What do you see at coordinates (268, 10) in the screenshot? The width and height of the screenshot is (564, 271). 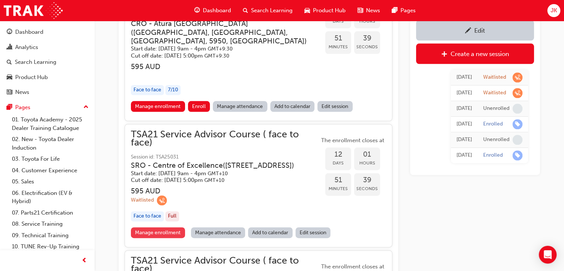 I see `a: search-iconSearch Learning` at bounding box center [268, 10].